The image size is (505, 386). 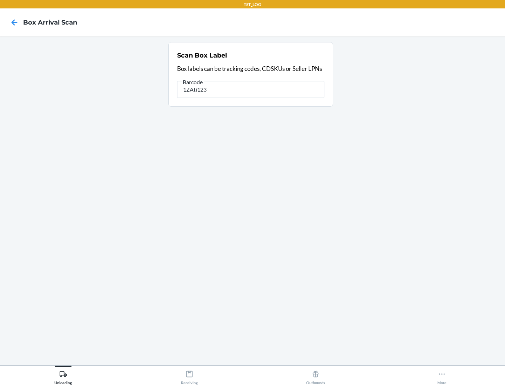 What do you see at coordinates (316, 376) in the screenshot?
I see `div: Outbounds` at bounding box center [316, 376].